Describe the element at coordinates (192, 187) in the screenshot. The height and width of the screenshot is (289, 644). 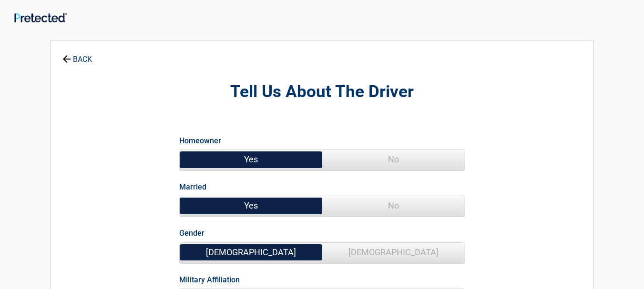
I see `label: Married` at that location.